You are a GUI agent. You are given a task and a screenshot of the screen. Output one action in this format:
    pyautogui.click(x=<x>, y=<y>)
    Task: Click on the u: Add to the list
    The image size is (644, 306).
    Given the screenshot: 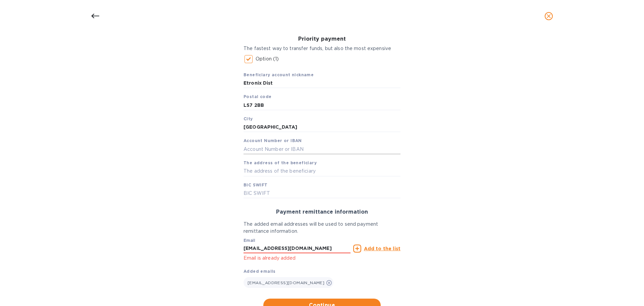 What is the action you would take?
    pyautogui.click(x=382, y=248)
    